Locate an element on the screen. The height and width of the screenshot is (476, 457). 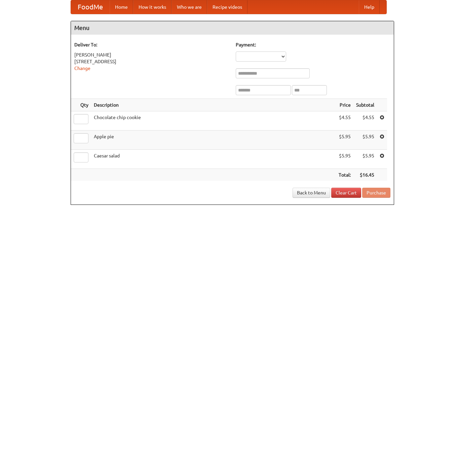
a: Change is located at coordinates (83, 68).